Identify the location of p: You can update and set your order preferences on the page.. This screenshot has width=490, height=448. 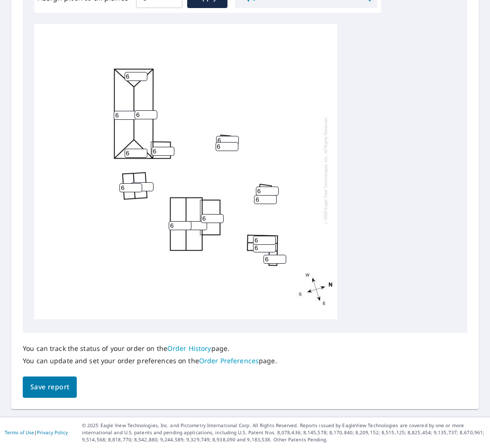
(150, 361).